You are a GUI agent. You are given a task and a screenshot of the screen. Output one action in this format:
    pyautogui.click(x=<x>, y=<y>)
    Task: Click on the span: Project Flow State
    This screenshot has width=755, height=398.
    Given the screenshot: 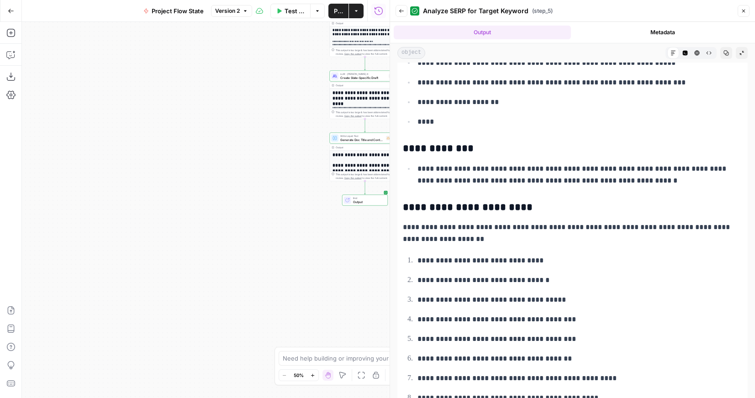 What is the action you would take?
    pyautogui.click(x=178, y=11)
    